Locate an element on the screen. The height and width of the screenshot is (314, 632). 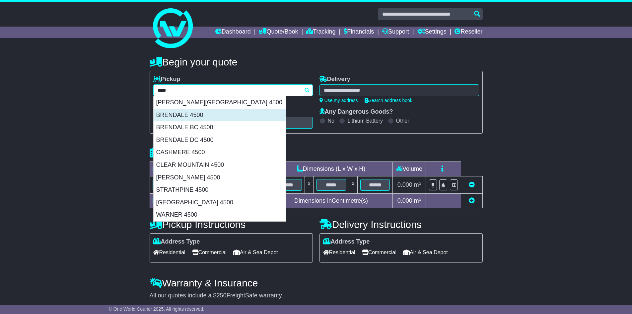
a: Add new item is located at coordinates (472, 201).